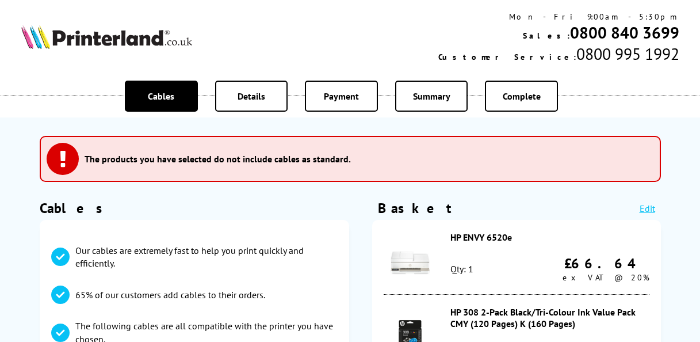 The height and width of the screenshot is (342, 700). I want to click on span: Complete, so click(522, 96).